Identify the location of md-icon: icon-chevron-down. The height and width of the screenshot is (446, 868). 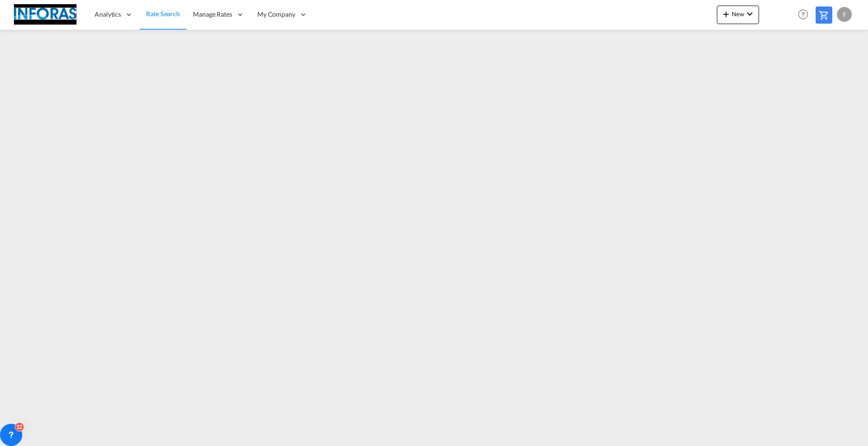
(750, 14).